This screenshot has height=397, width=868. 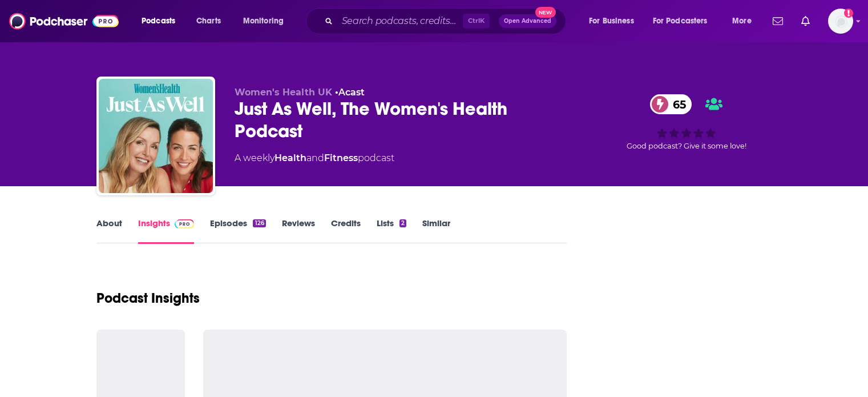 What do you see at coordinates (680, 21) in the screenshot?
I see `span: For Podcasters` at bounding box center [680, 21].